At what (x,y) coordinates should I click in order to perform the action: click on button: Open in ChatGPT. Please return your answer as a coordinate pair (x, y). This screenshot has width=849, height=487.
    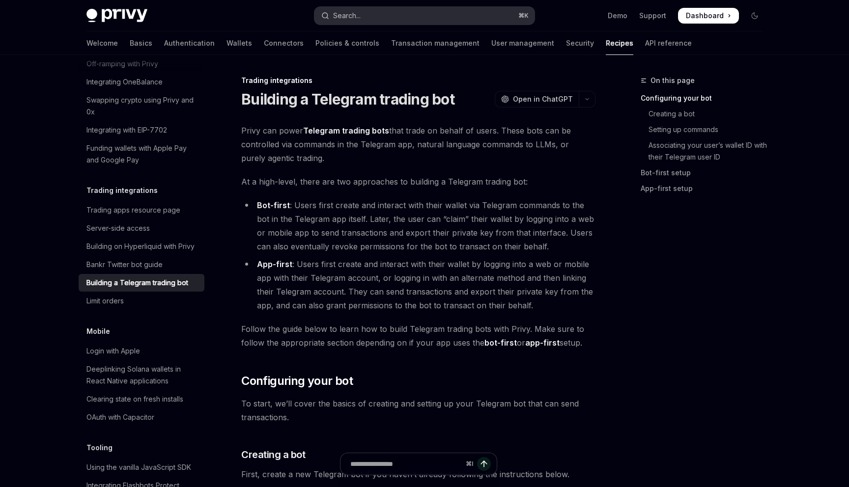
    Looking at the image, I should click on (537, 99).